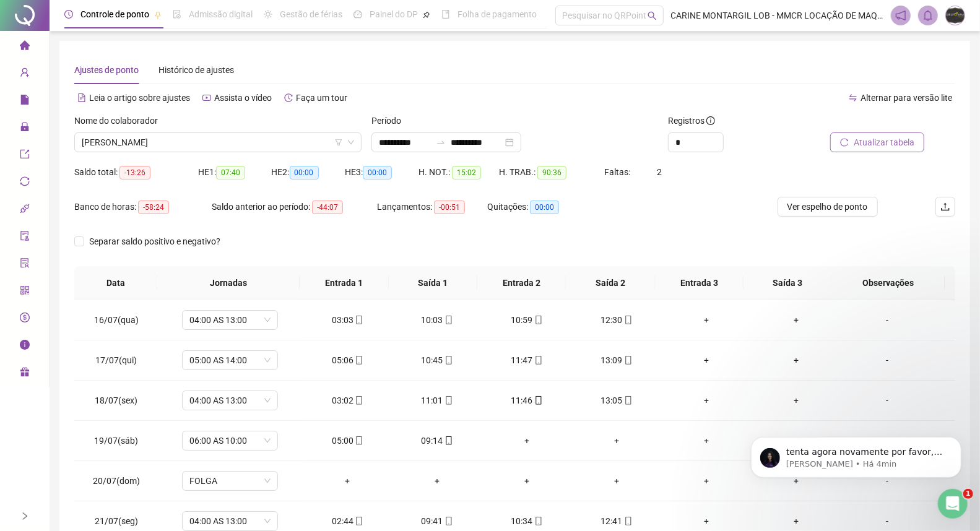  Describe the element at coordinates (946, 207) in the screenshot. I see `span: upload` at that location.